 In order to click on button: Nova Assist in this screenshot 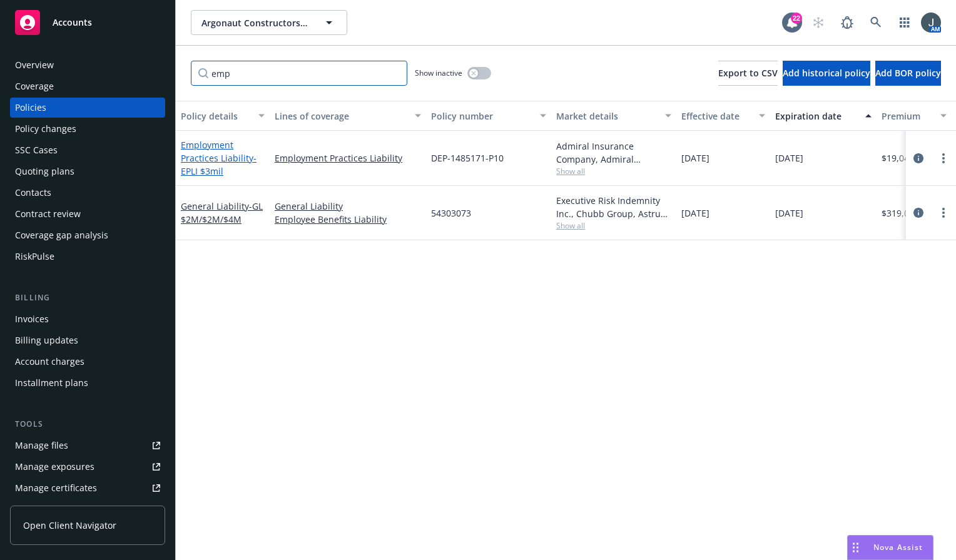, I will do `click(891, 548)`.